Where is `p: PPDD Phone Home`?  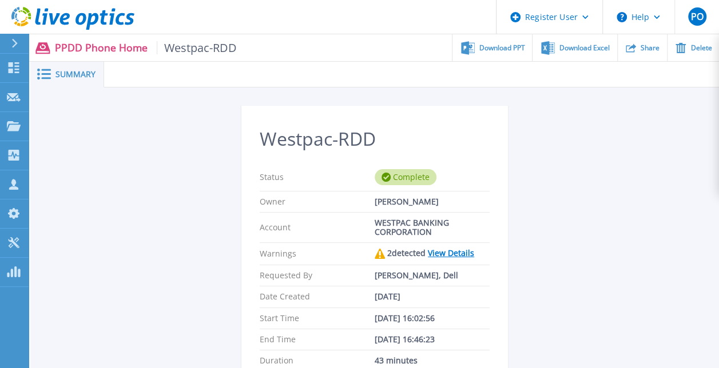 p: PPDD Phone Home is located at coordinates (146, 47).